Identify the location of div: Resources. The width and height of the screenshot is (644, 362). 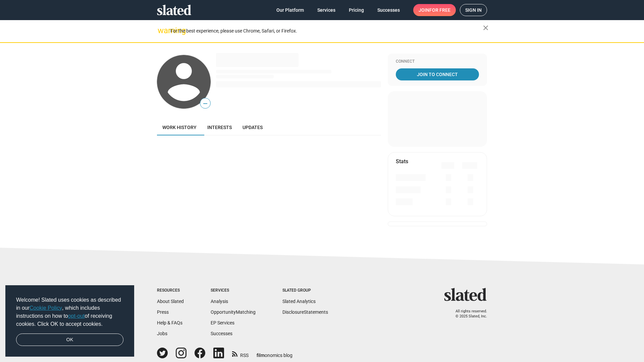
(171, 291).